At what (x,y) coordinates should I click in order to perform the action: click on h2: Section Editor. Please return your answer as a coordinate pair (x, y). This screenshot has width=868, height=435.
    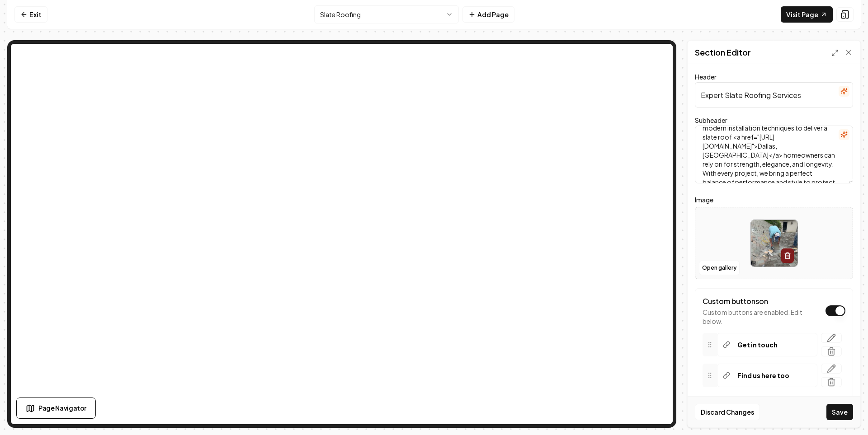
    Looking at the image, I should click on (723, 53).